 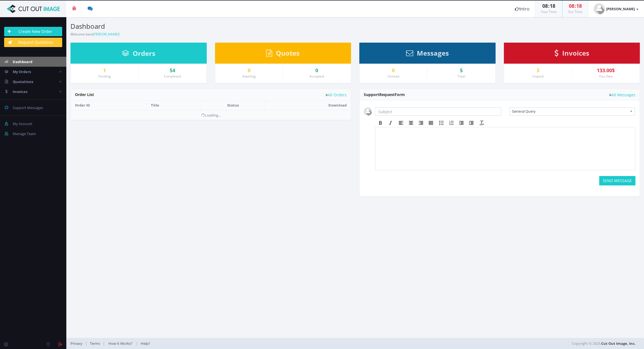 I want to click on input: Subject, so click(x=438, y=111).